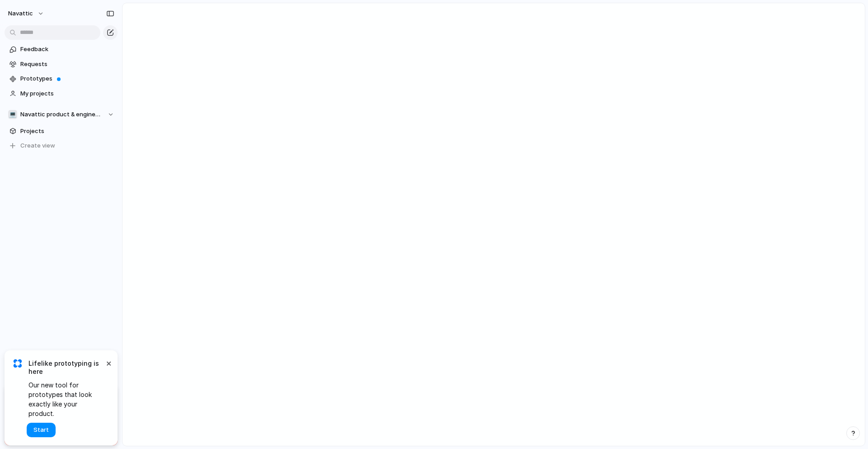 Image resolution: width=868 pixels, height=449 pixels. What do you see at coordinates (67, 131) in the screenshot?
I see `span: Projects` at bounding box center [67, 131].